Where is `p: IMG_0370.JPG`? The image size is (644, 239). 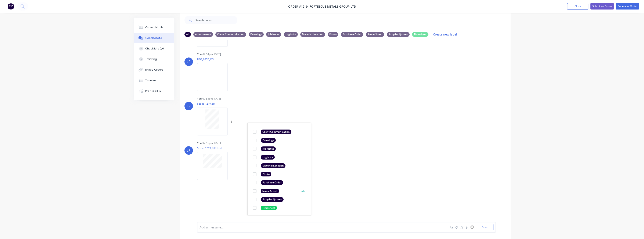 p: IMG_0370.JPG is located at coordinates (215, 59).